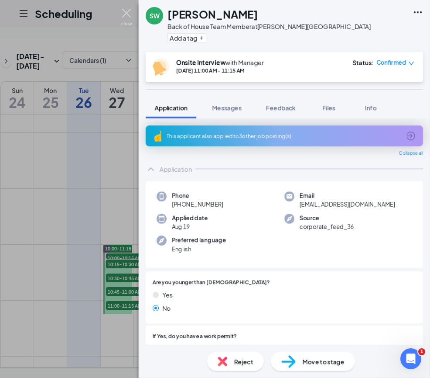 The width and height of the screenshot is (430, 378). What do you see at coordinates (329, 107) in the screenshot?
I see `span: Files` at bounding box center [329, 107].